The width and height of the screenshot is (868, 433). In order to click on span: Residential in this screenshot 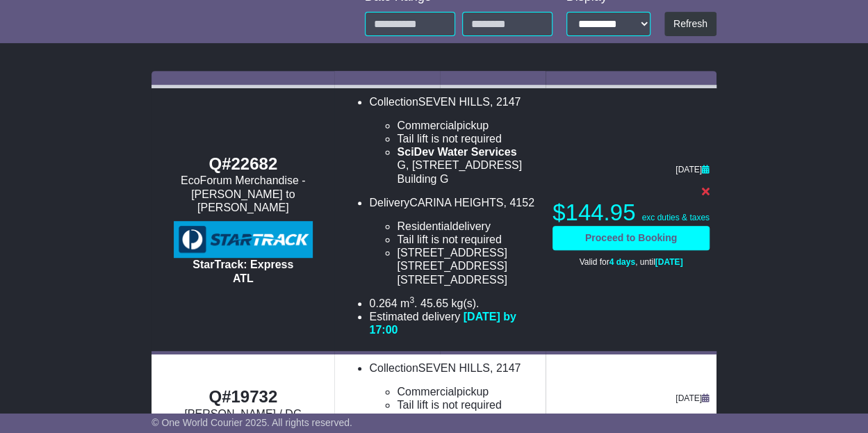, I will do `click(424, 226)`.